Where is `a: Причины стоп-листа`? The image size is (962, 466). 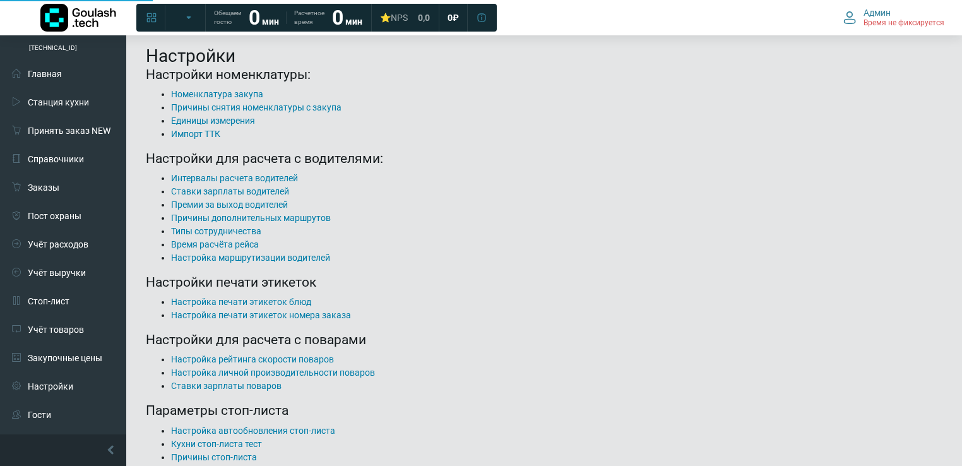 a: Причины стоп-листа is located at coordinates (214, 457).